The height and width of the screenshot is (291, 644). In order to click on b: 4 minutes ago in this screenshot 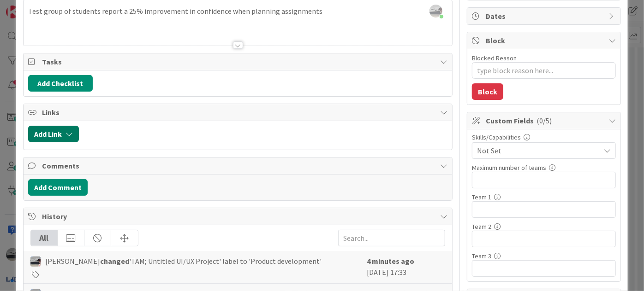, I will do `click(390, 261)`.